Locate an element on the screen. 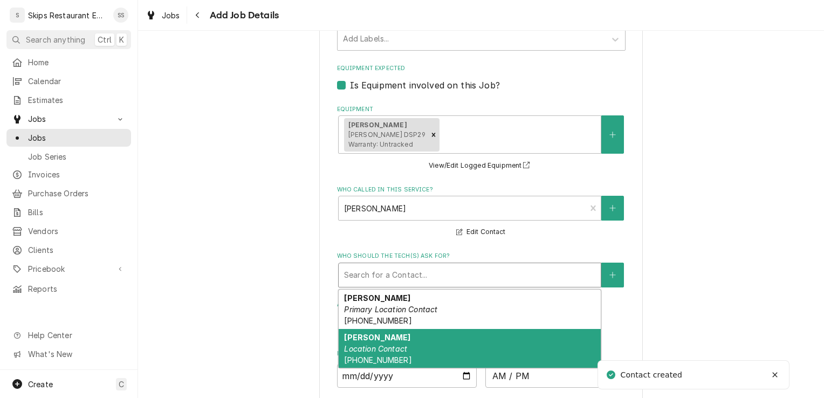 The height and width of the screenshot is (398, 824). input: Date is located at coordinates (407, 376).